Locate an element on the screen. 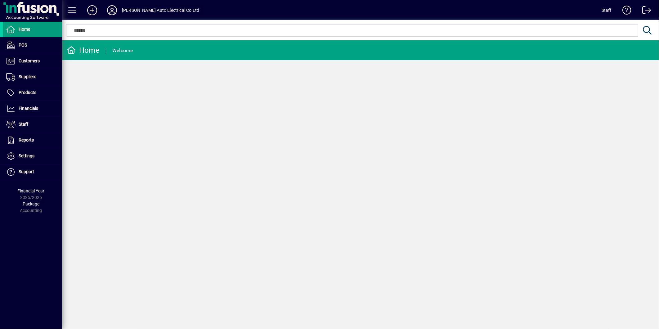 This screenshot has height=329, width=659. a: POS is located at coordinates (33, 45).